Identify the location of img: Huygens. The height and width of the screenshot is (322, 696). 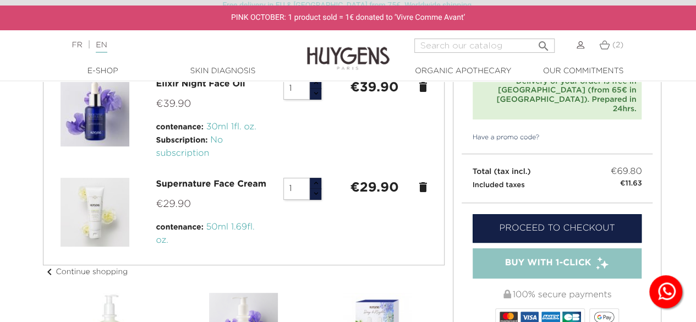
(348, 50).